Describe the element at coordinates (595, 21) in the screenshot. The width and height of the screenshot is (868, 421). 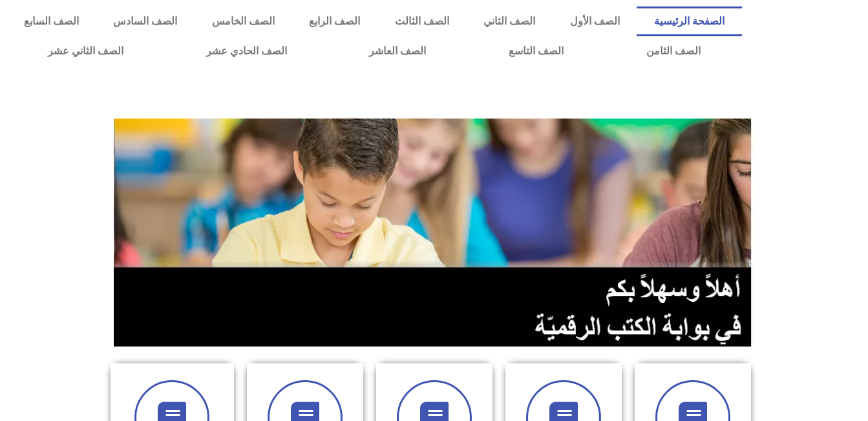
I see `a: الصف الأول` at that location.